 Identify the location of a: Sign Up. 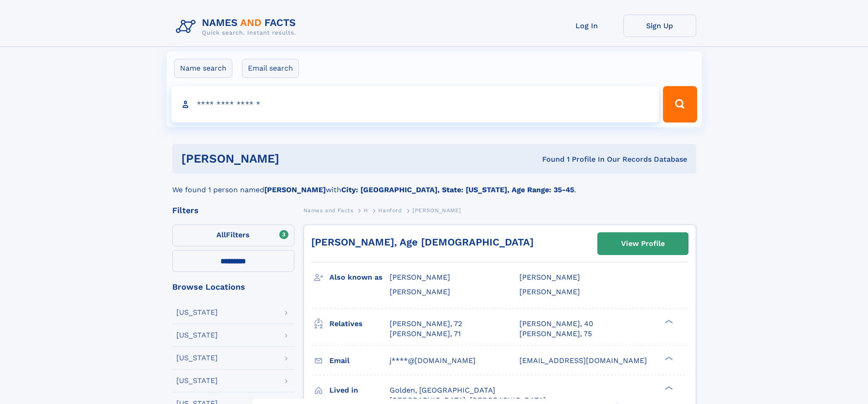
(660, 25).